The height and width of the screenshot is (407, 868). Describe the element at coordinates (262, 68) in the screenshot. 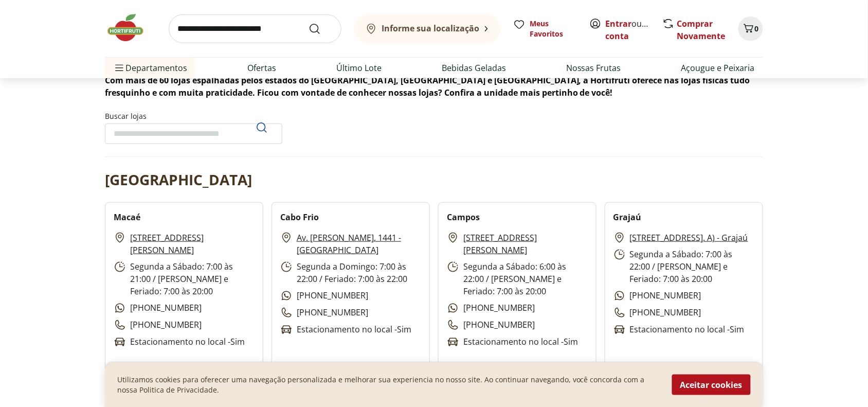

I see `a: Ofertas` at that location.